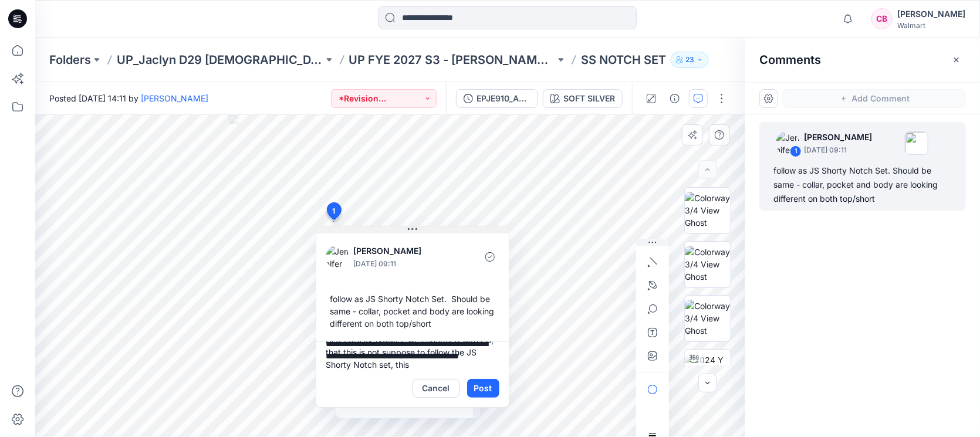 The width and height of the screenshot is (980, 437). Describe the element at coordinates (689, 60) in the screenshot. I see `button: 23` at that location.